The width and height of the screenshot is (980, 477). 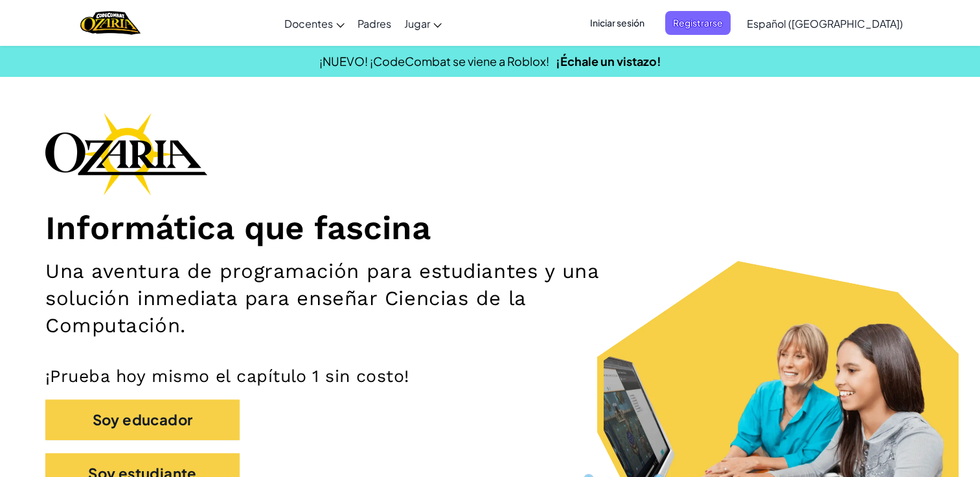 I want to click on a: Jugar, so click(x=423, y=23).